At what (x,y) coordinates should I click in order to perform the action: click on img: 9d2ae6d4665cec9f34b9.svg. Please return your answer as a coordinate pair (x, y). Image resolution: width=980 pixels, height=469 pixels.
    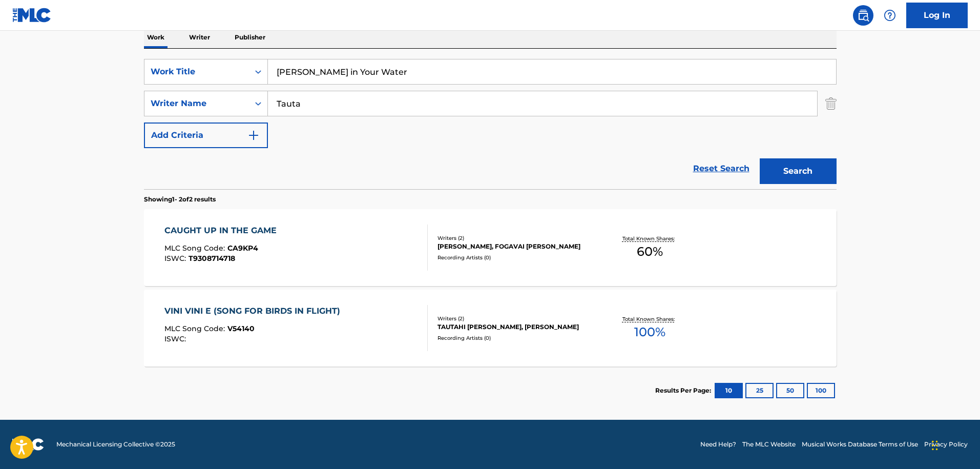
    Looking at the image, I should click on (253, 135).